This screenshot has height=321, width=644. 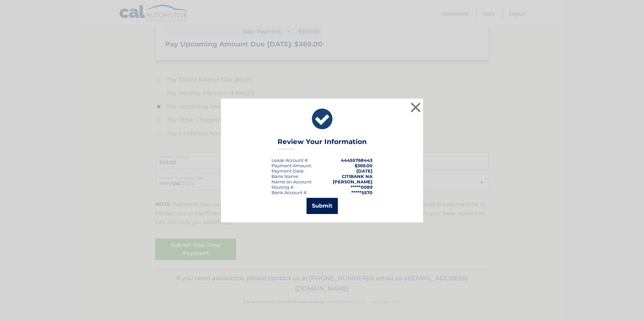 I want to click on strong: 44455768443, so click(x=357, y=160).